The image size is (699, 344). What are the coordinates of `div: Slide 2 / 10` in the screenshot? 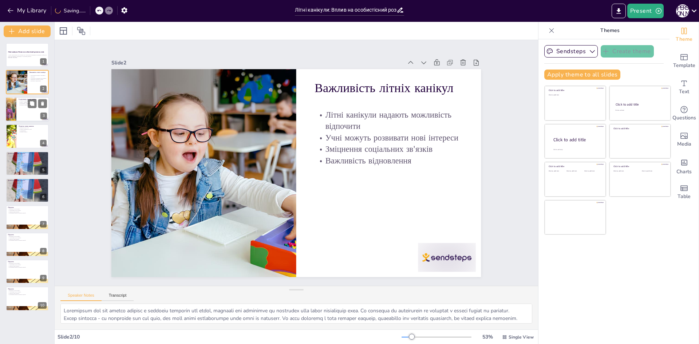 It's located at (230, 337).